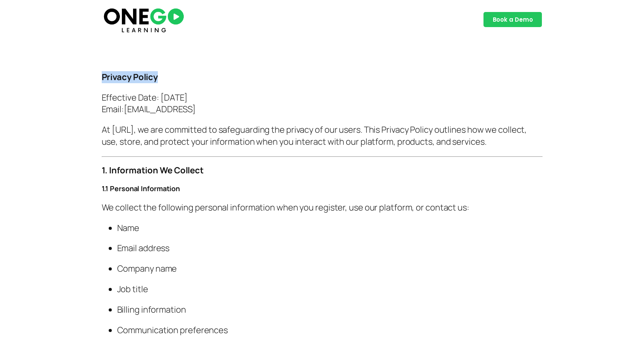 This screenshot has width=644, height=344. What do you see at coordinates (322, 207) in the screenshot?
I see `p: We collect the following personal information when you register, use our platform, or contact us:` at bounding box center [322, 207].